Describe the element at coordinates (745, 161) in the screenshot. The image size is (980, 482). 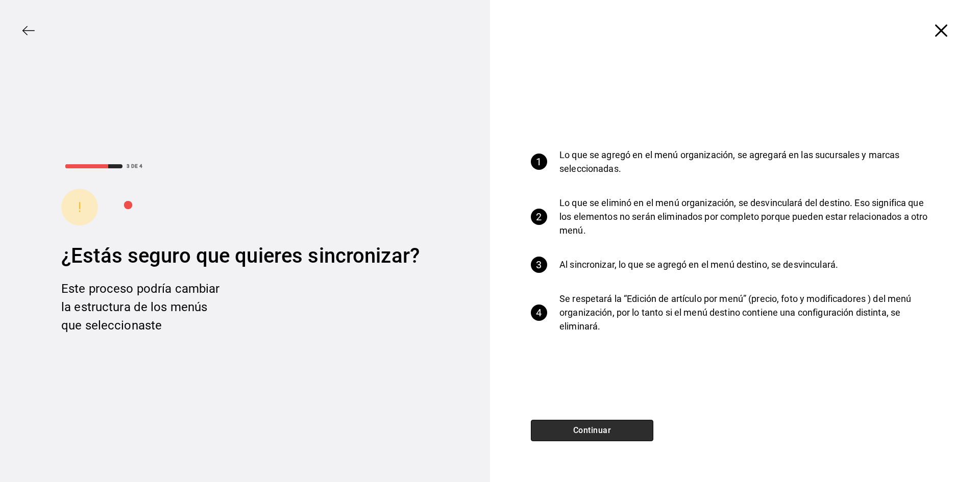
I see `p: Lo que se agregó en el menú organización, se agregará en las sucursales y marcas seleccionadas.` at that location.